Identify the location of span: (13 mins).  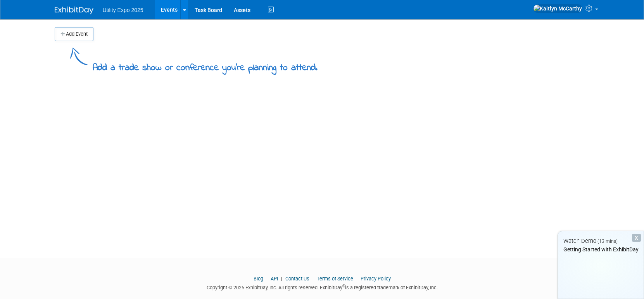
(608, 241).